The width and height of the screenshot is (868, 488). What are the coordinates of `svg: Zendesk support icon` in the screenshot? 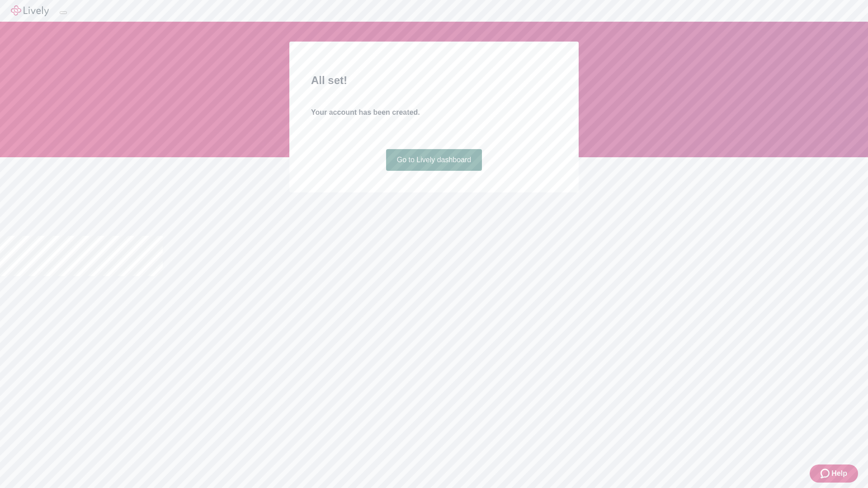 It's located at (826, 473).